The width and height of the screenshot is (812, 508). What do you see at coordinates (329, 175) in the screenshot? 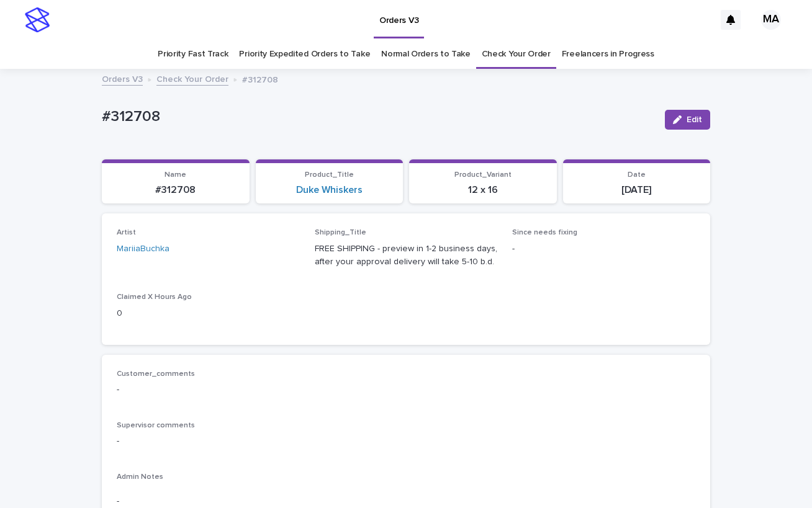
I see `span: Product_Title` at bounding box center [329, 175].